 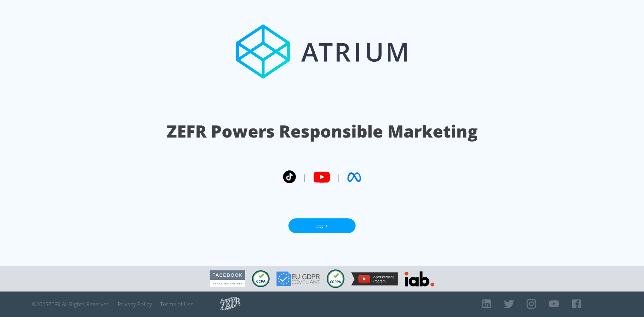 What do you see at coordinates (322, 131) in the screenshot?
I see `h1: ZEFR Powers Responsible Marketing` at bounding box center [322, 131].